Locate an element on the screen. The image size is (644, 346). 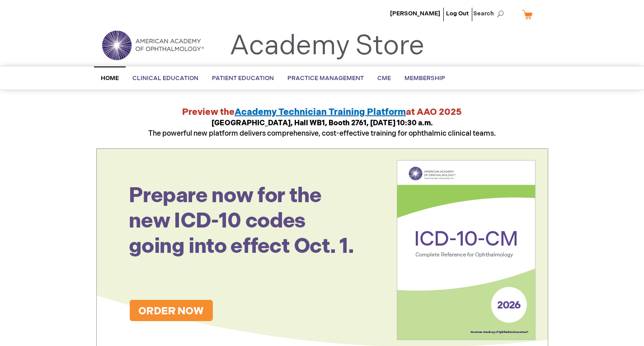
span: Practice Management is located at coordinates (326, 78).